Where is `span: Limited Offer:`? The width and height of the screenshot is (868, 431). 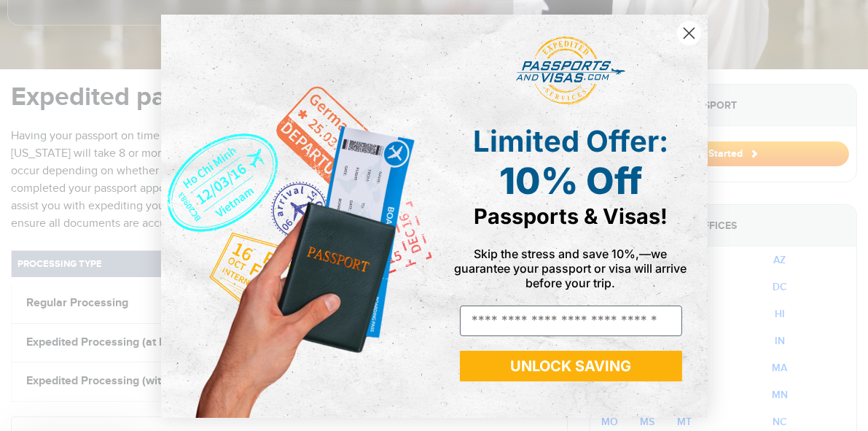 span: Limited Offer: is located at coordinates (570, 141).